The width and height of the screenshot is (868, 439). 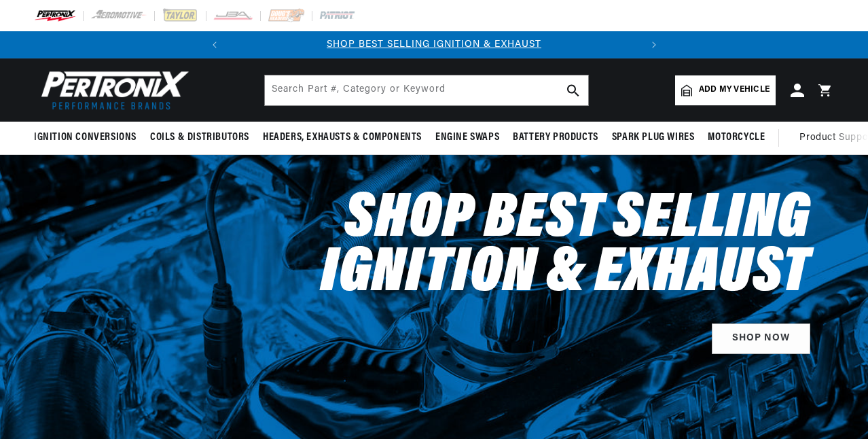 I want to click on span: Engine Swaps, so click(x=468, y=137).